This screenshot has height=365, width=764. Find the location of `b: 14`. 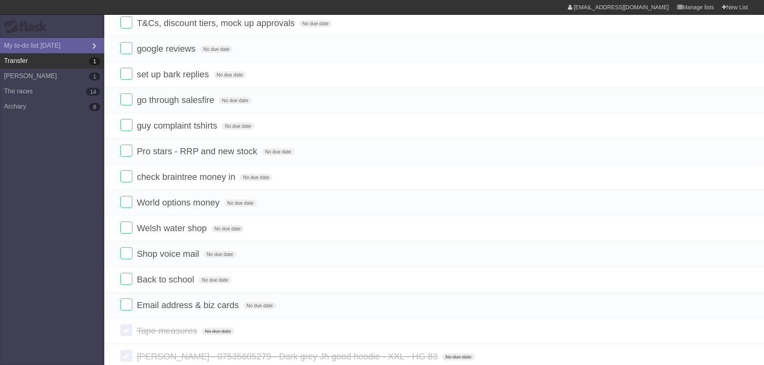

b: 14 is located at coordinates (93, 92).